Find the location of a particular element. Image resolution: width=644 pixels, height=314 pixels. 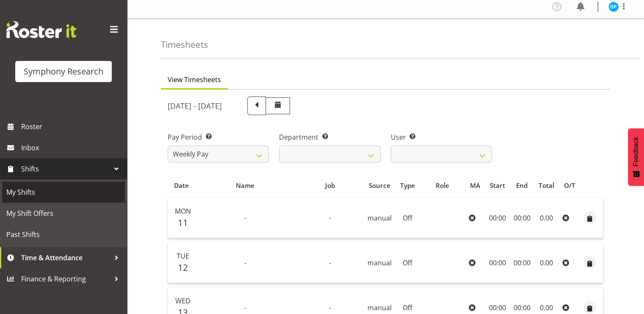

span: Source is located at coordinates (379, 185).